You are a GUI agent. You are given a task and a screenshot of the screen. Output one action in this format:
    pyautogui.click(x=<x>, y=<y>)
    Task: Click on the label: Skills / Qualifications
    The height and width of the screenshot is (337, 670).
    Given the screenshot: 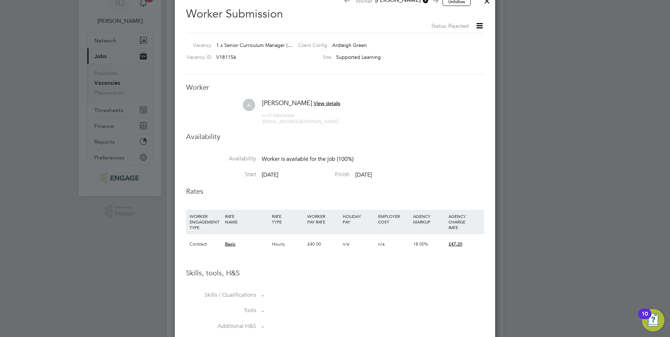 What is the action you would take?
    pyautogui.click(x=221, y=295)
    